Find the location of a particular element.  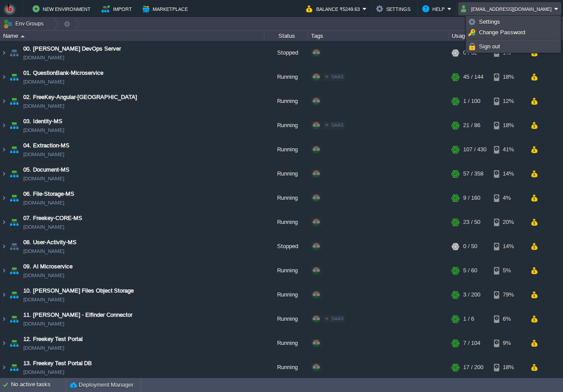

div: 20% is located at coordinates (508, 222).